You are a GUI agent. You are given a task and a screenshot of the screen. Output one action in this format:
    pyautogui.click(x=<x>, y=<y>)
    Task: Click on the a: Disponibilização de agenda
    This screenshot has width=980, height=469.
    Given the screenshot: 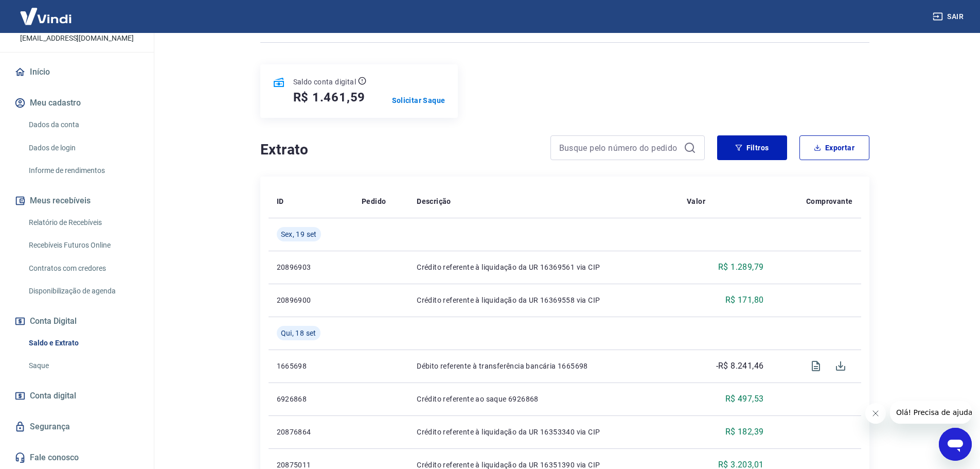 What is the action you would take?
    pyautogui.click(x=83, y=290)
    